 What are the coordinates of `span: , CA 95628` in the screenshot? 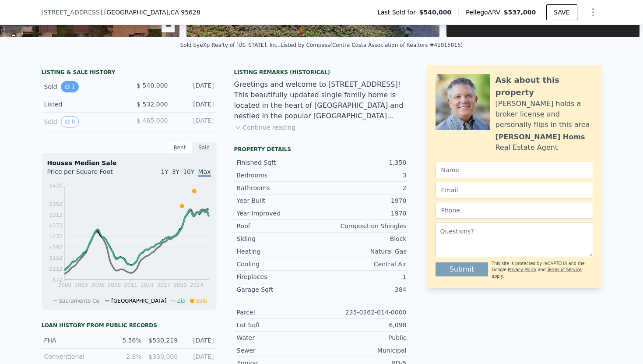 It's located at (184, 12).